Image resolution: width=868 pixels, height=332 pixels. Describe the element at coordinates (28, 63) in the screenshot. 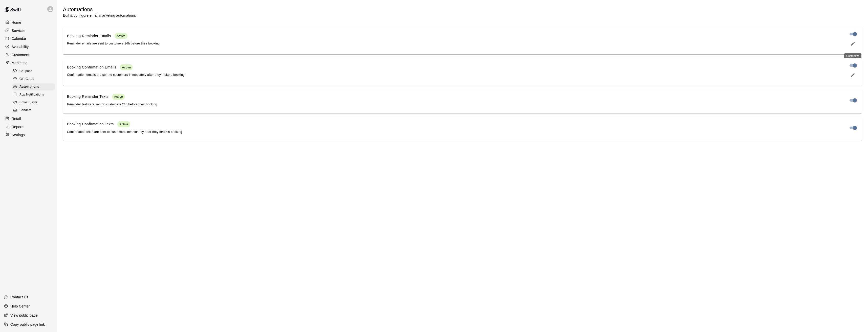

I see `a: Marketing` at that location.